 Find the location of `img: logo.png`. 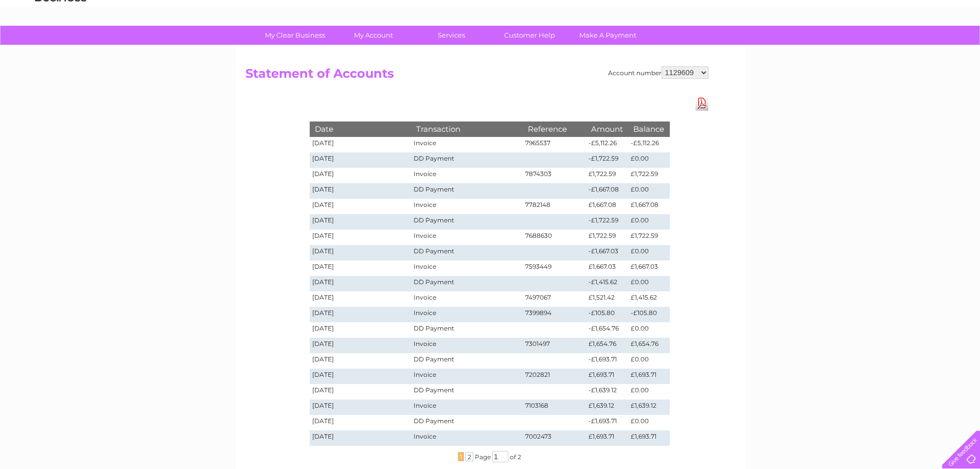

img: logo.png is located at coordinates (61, 42).